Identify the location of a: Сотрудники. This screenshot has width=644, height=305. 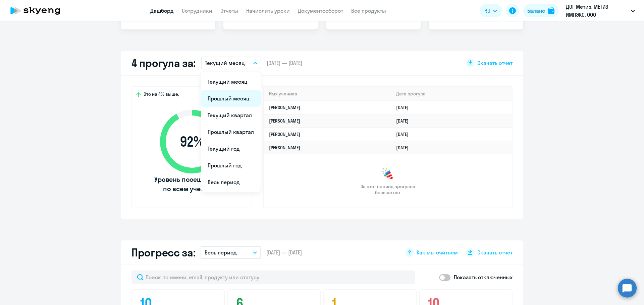
(197, 10).